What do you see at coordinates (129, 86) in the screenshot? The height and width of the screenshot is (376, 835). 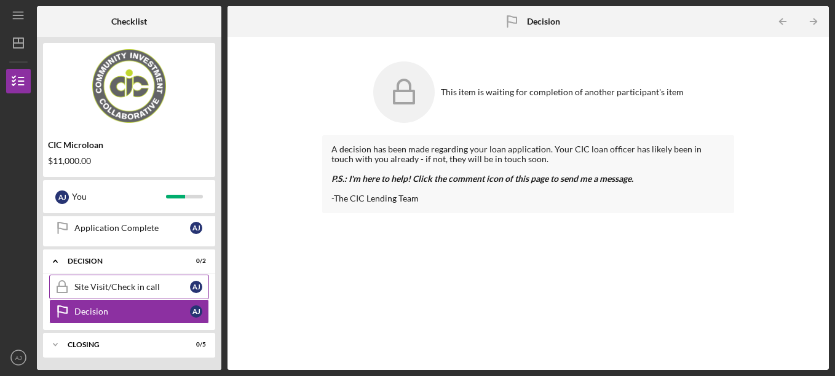 I see `img: Product logo` at bounding box center [129, 86].